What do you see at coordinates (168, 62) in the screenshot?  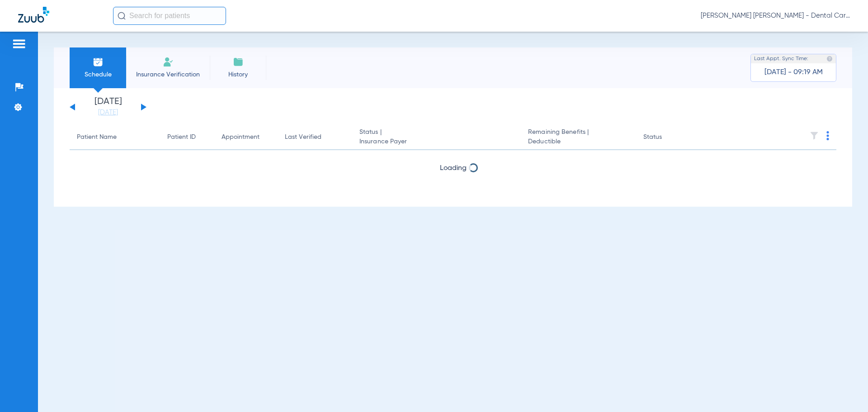 I see `img: Manual Insurance Verification` at bounding box center [168, 62].